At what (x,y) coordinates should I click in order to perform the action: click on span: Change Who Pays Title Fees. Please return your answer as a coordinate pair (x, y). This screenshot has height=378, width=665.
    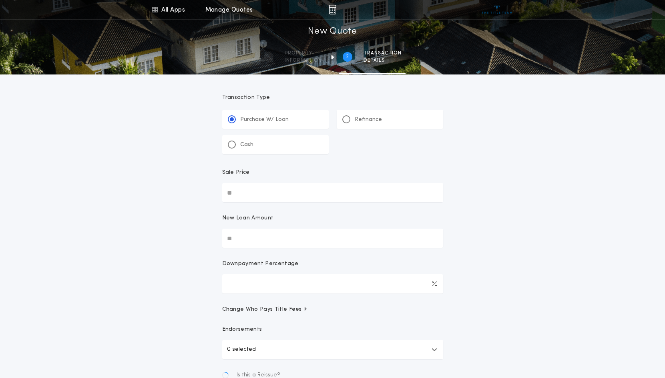
    Looking at the image, I should click on (265, 310).